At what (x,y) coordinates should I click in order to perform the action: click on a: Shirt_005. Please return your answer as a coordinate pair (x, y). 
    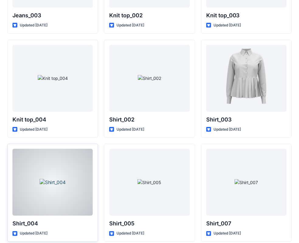
    Looking at the image, I should click on (149, 182).